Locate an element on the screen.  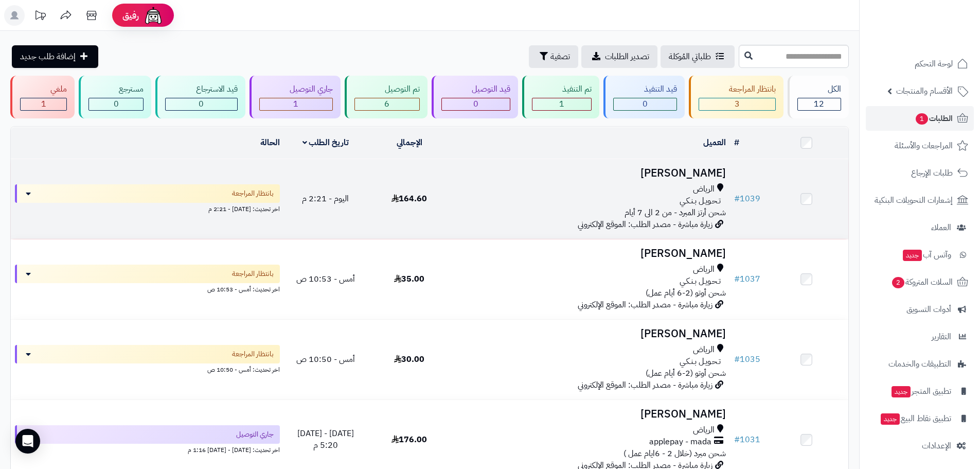
a: قيد الاسترجاع 0 is located at coordinates (200, 97).